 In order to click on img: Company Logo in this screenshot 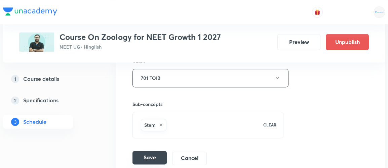, I will do `click(30, 11)`.